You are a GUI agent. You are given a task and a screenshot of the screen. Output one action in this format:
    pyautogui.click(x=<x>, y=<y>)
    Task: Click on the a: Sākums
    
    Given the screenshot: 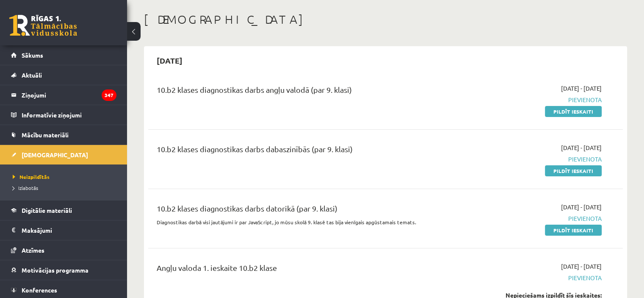 What is the action you would take?
    pyautogui.click(x=63, y=55)
    